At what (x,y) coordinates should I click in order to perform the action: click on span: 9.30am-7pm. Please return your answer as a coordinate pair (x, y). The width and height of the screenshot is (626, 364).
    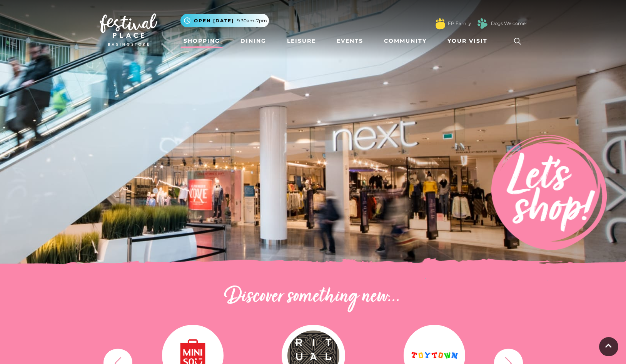
    Looking at the image, I should click on (252, 21).